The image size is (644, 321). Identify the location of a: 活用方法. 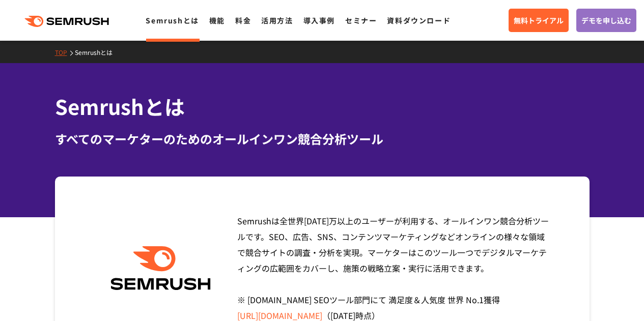
(277, 20).